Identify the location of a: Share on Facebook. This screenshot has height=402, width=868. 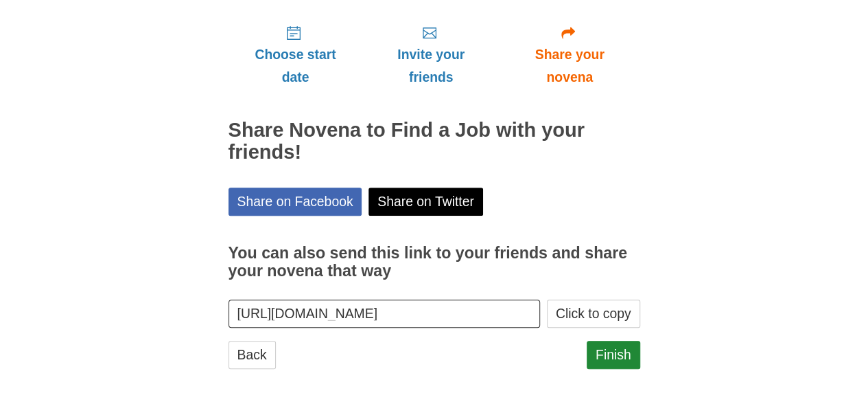
(295, 201).